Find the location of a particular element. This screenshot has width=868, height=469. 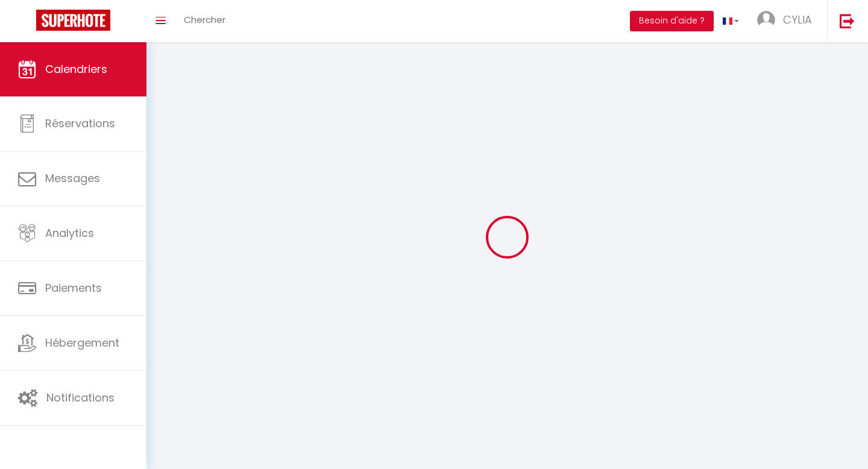

span: Paiements is located at coordinates (74, 288).